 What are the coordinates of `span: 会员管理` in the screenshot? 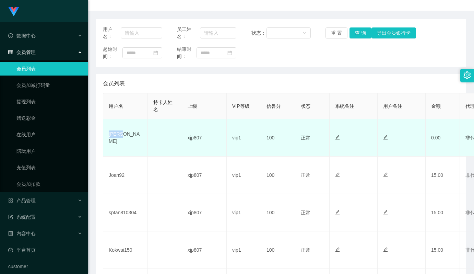 It's located at (22, 52).